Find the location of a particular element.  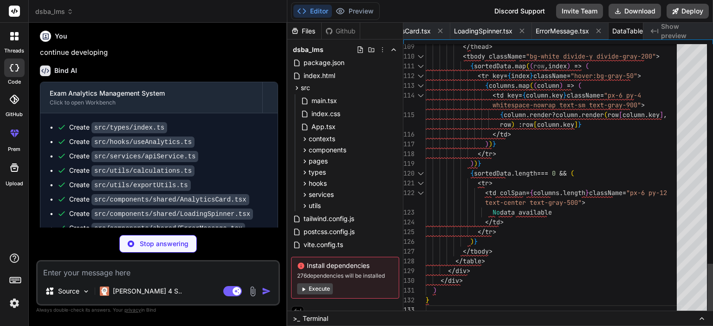

span: "bg-white divide-y divide-gray-200" is located at coordinates (591, 56).